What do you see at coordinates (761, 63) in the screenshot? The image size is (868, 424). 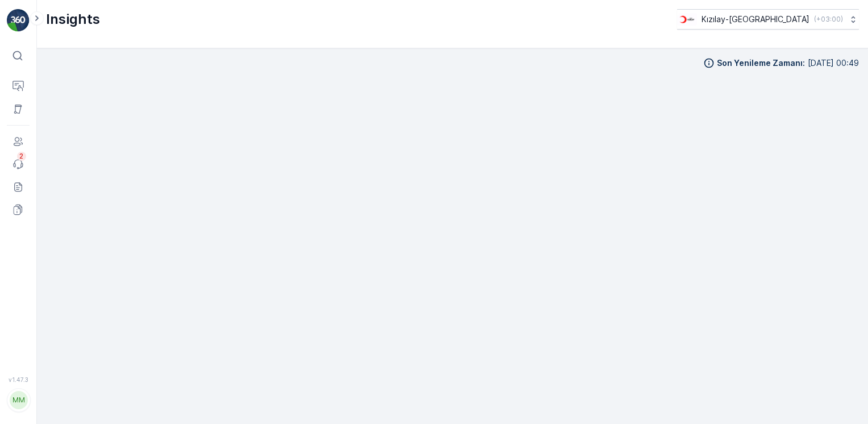 I see `p: Son Yenileme Zamanı :` at bounding box center [761, 63].